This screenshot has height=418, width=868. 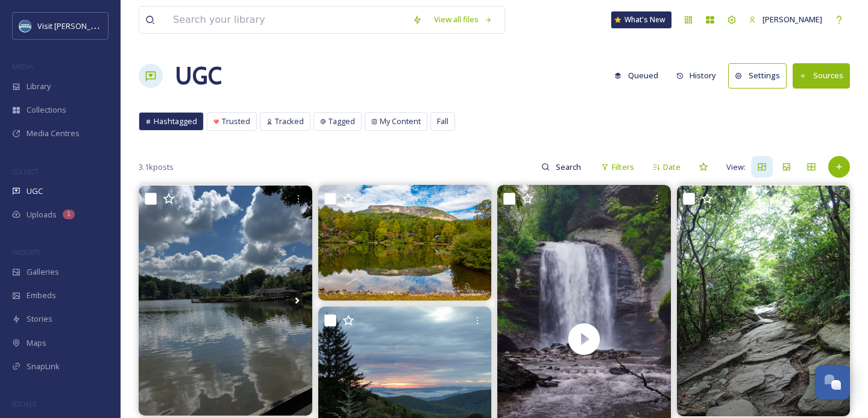 What do you see at coordinates (671, 167) in the screenshot?
I see `span: Date` at bounding box center [671, 167].